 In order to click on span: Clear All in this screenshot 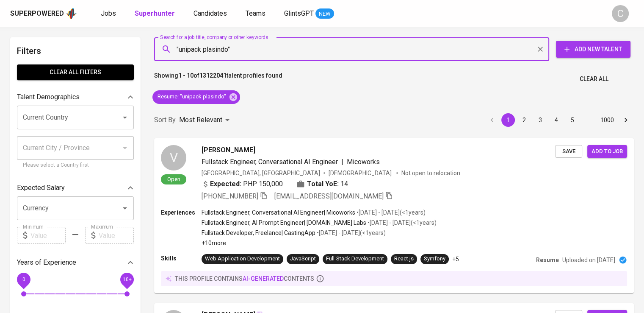, I will do `click(594, 78)`.